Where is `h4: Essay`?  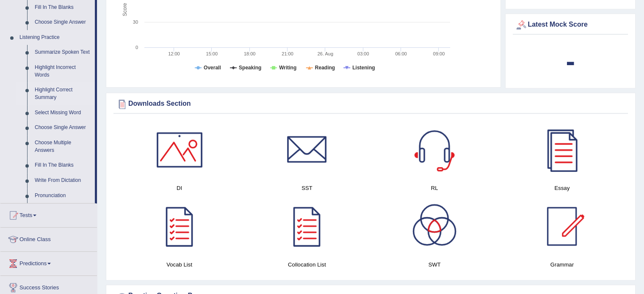 h4: Essay is located at coordinates (562, 188).